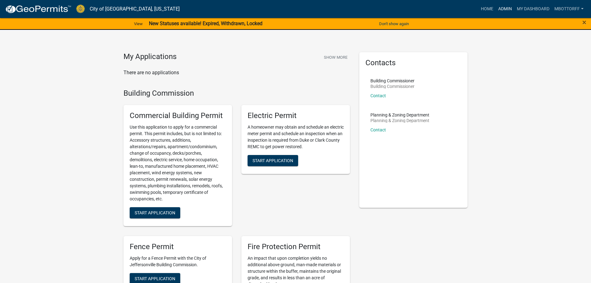  I want to click on button: Close, so click(584, 22).